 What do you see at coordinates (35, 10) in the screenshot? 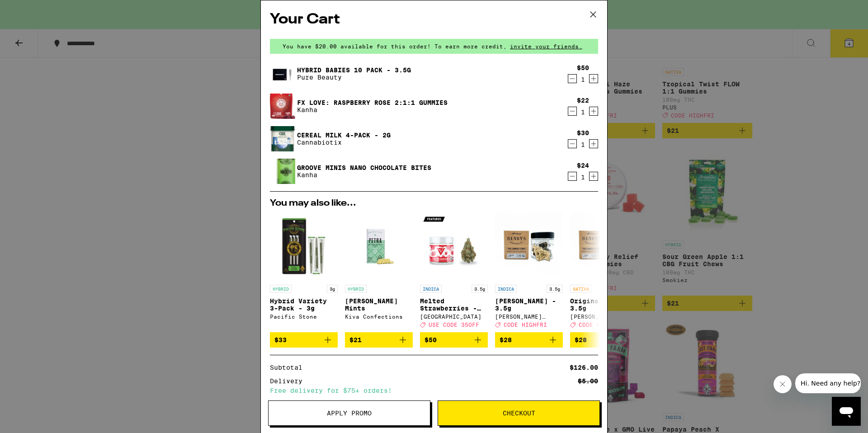
I see `span: Hi. Need any help?` at bounding box center [35, 10].